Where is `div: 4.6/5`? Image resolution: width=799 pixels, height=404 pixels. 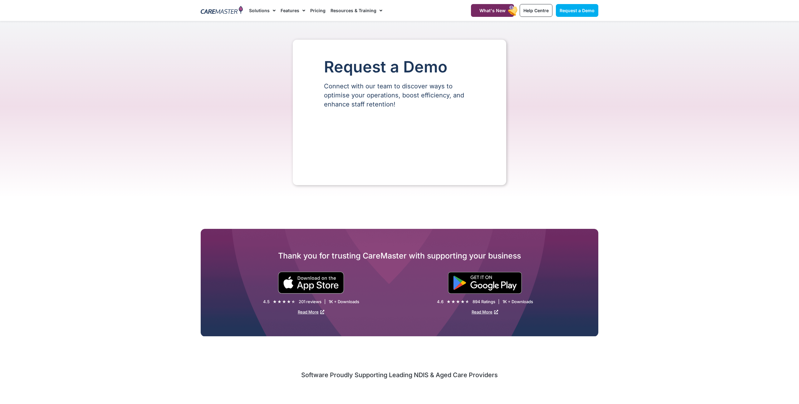 div: 4.6/5 is located at coordinates (458, 302).